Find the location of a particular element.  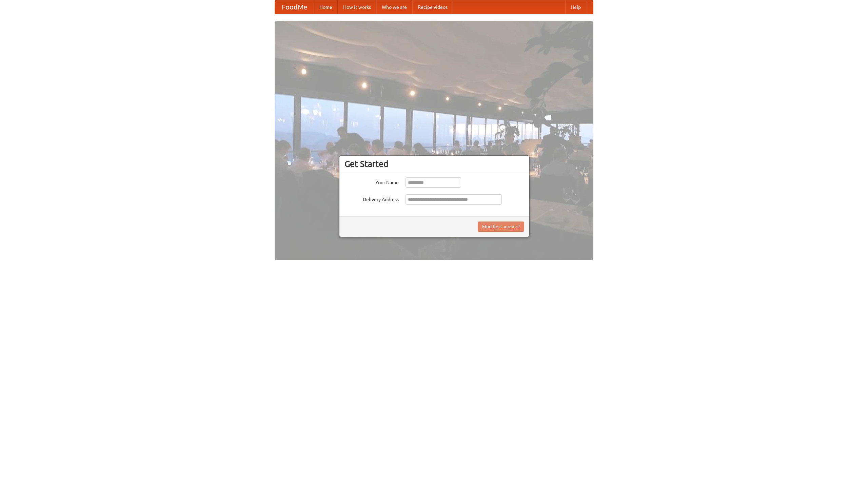

a: FoodMe is located at coordinates (295, 7).